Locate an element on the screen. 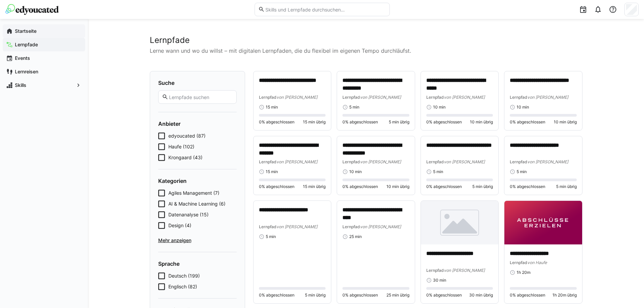 The height and width of the screenshot is (308, 644). h4: Sprache is located at coordinates (197, 264).